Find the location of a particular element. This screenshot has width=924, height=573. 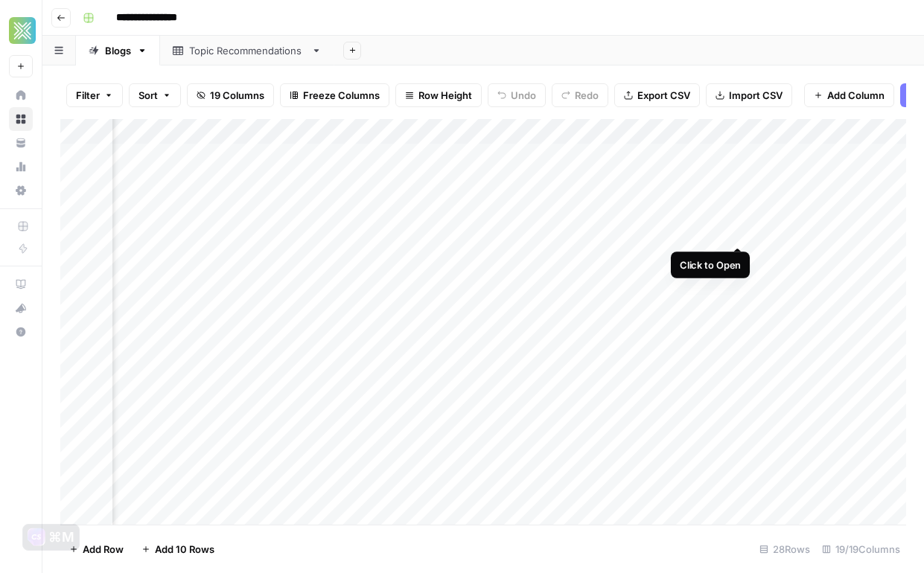

div: 28 Rows is located at coordinates (785, 550).